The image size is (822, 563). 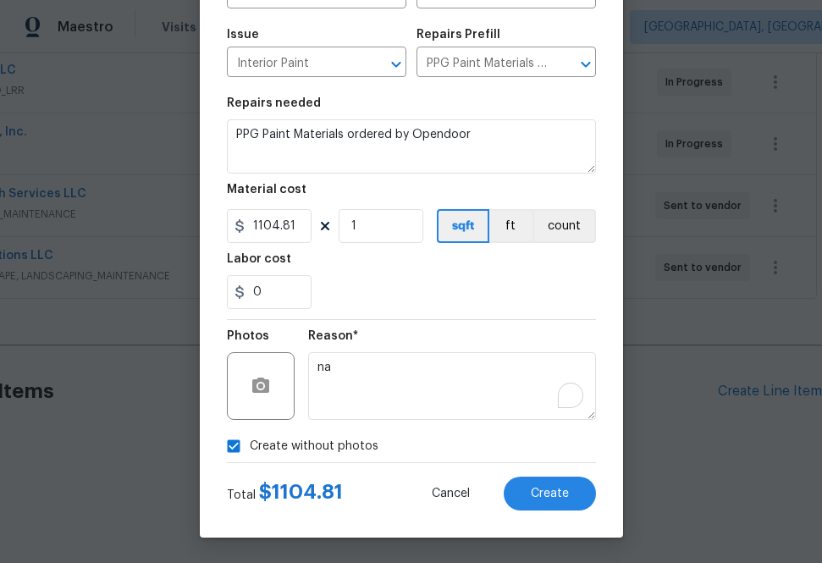 What do you see at coordinates (284, 494) in the screenshot?
I see `div: Total` at bounding box center [284, 494].